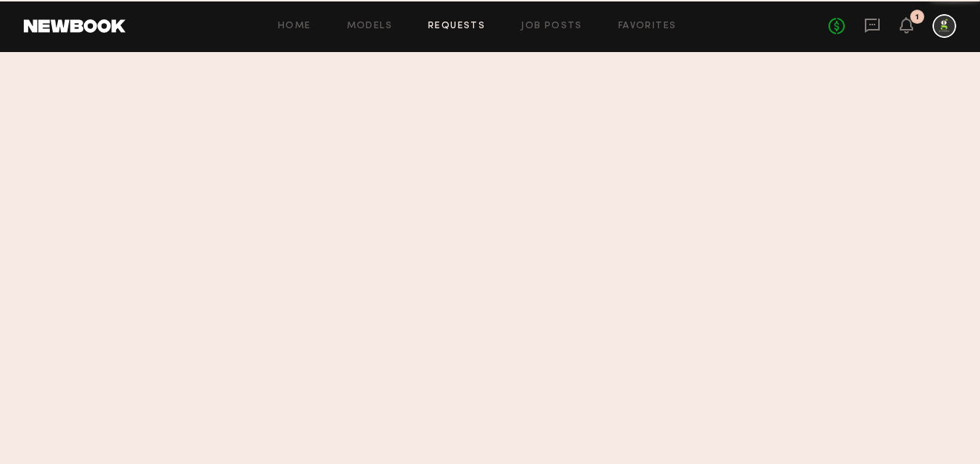 The image size is (980, 464). I want to click on a: Job Posts, so click(552, 26).